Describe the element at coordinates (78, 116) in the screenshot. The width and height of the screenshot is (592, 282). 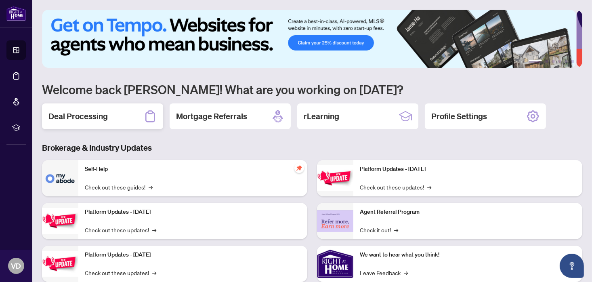
I see `h2: Deal Processing` at that location.